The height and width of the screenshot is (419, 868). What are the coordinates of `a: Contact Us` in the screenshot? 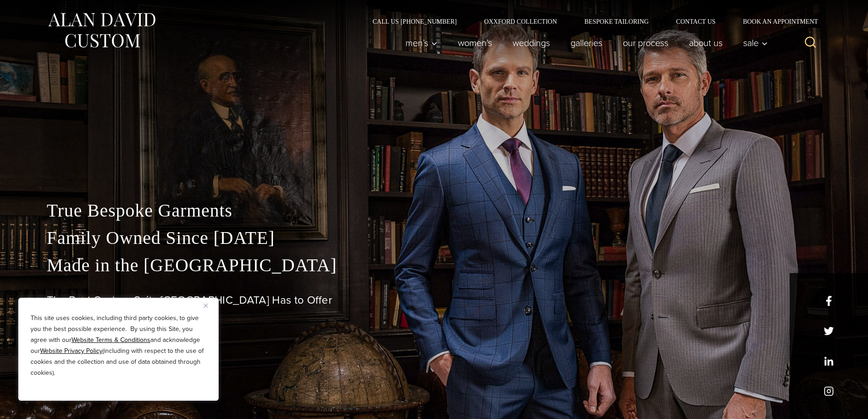 It's located at (696, 21).